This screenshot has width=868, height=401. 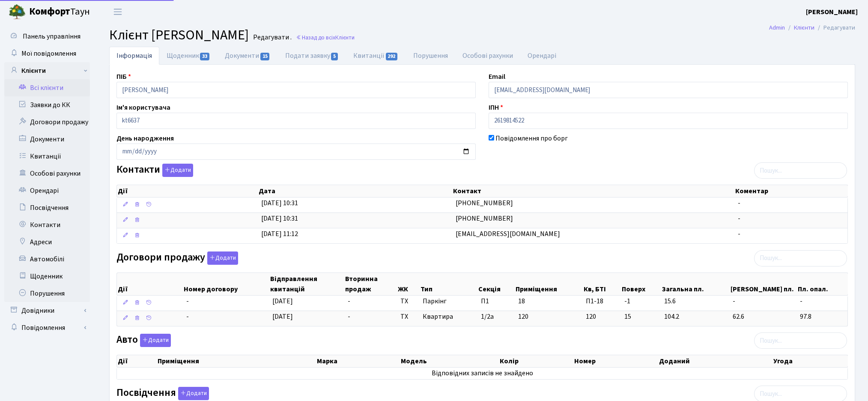 I want to click on th: ЖК, so click(x=408, y=284).